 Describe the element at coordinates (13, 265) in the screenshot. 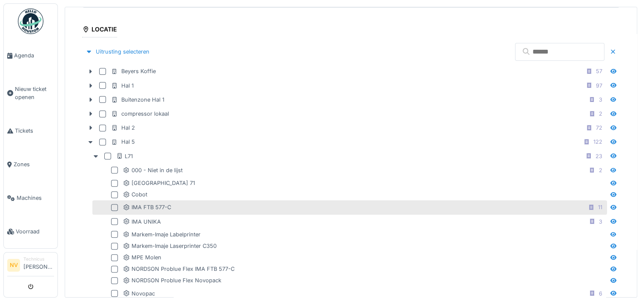

I see `li: NV` at that location.